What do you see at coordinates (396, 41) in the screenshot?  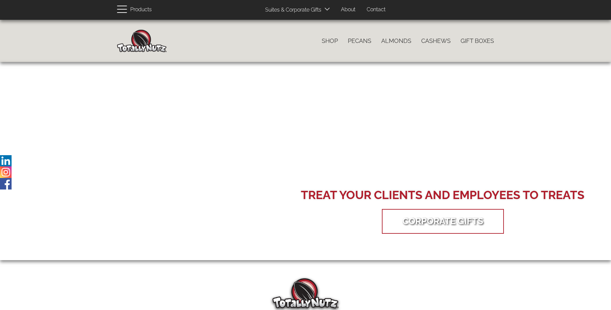 I see `a: Almonds` at bounding box center [396, 41].